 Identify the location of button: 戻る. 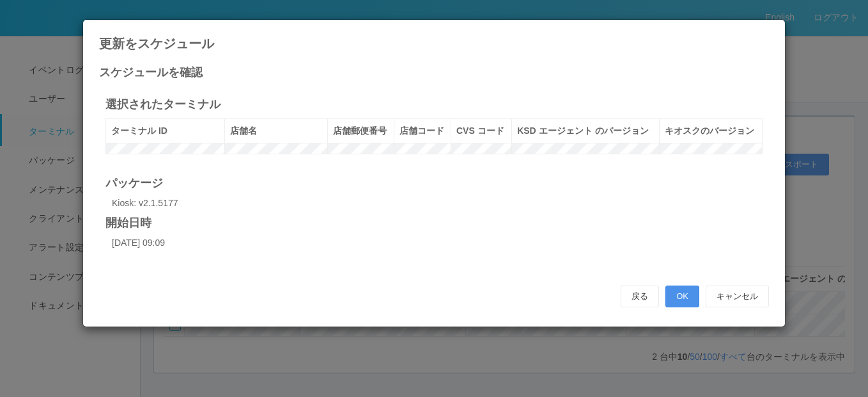
(639, 296).